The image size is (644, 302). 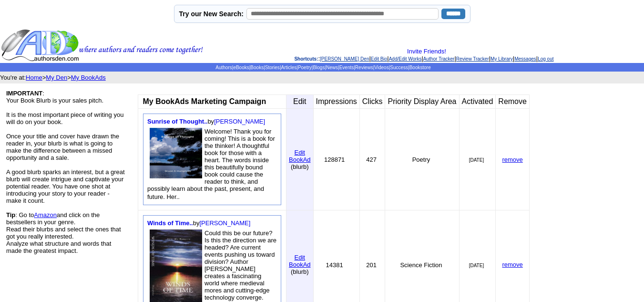 I want to click on a: Reviews, so click(x=364, y=67).